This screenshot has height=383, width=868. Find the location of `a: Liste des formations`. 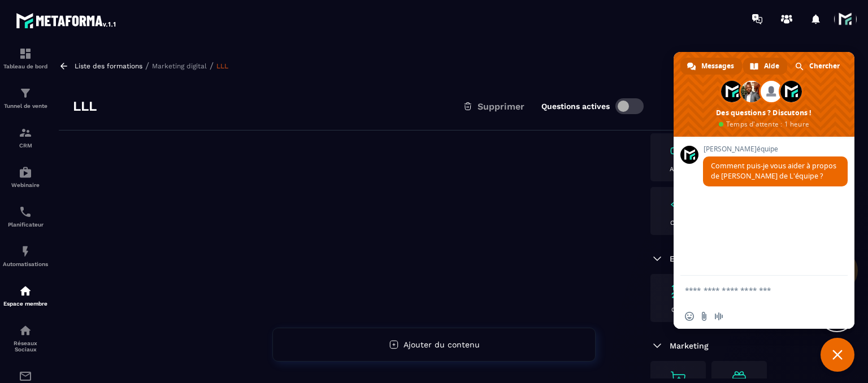

a: Liste des formations is located at coordinates (109, 66).